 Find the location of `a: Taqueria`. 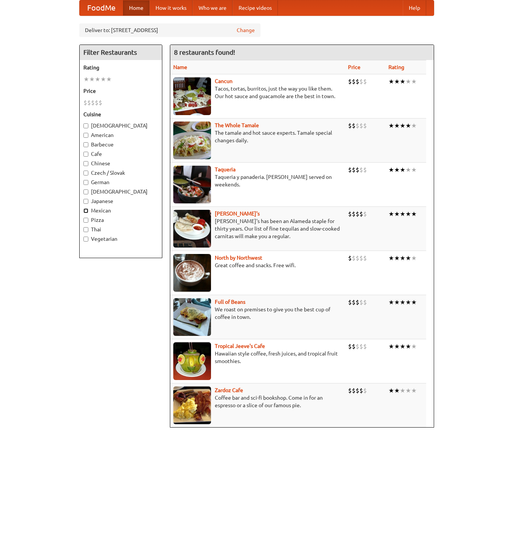

a: Taqueria is located at coordinates (225, 169).